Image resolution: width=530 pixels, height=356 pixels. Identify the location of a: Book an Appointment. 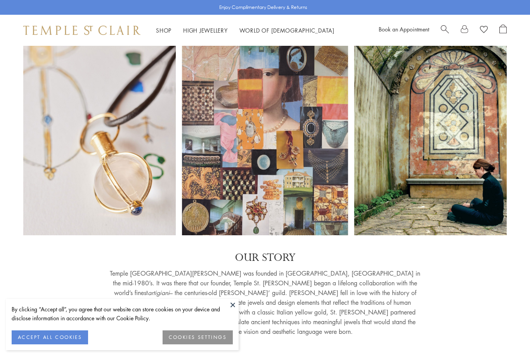
(404, 29).